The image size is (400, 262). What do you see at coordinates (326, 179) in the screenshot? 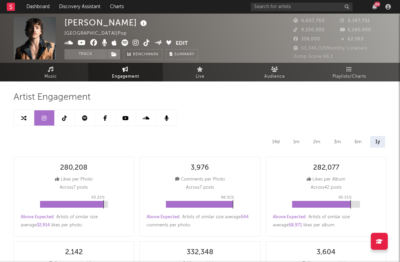
I see `div: Likes per Album` at bounding box center [326, 179].